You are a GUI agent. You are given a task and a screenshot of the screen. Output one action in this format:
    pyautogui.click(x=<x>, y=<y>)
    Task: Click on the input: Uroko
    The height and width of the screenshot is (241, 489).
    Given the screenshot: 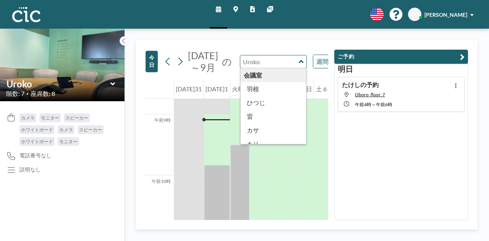 What is the action you would take?
    pyautogui.click(x=269, y=62)
    